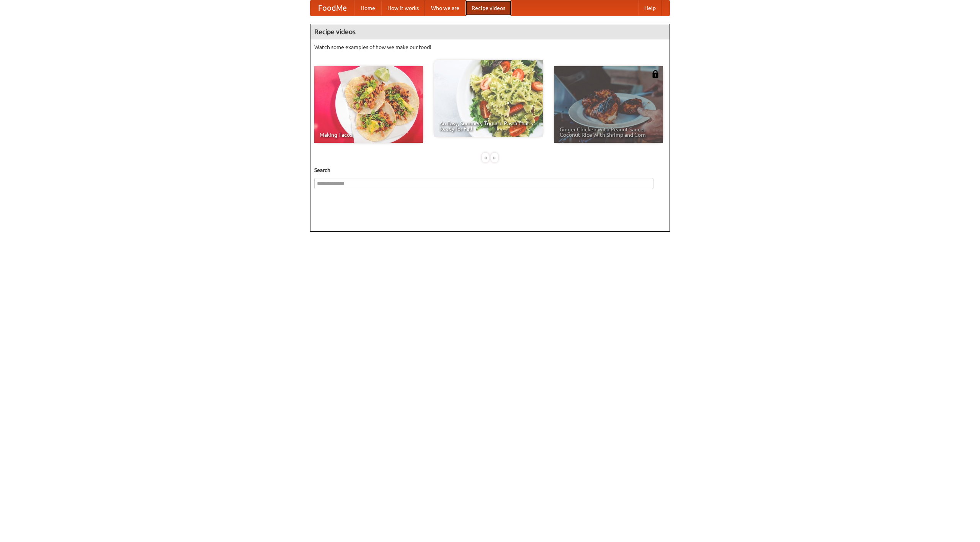 This screenshot has width=980, height=542. What do you see at coordinates (656, 74) in the screenshot?
I see `img: 483408.png` at bounding box center [656, 74].